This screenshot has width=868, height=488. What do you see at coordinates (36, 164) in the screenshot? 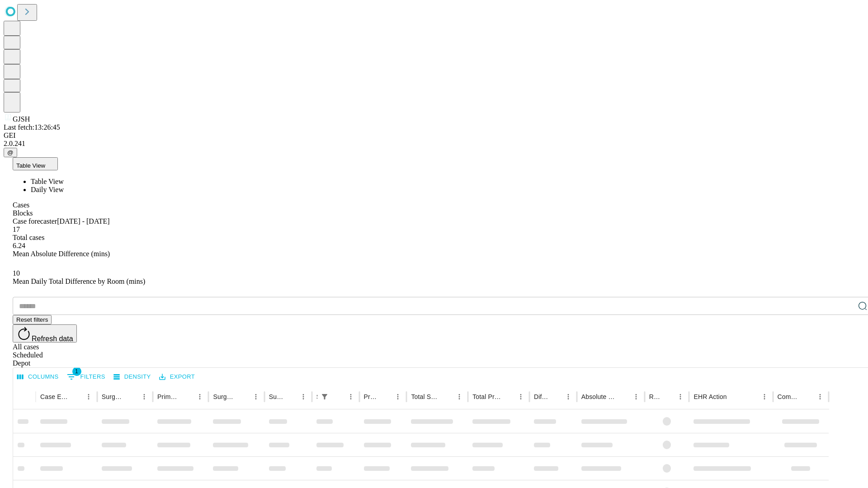
I see `button: Table View` at bounding box center [36, 164].